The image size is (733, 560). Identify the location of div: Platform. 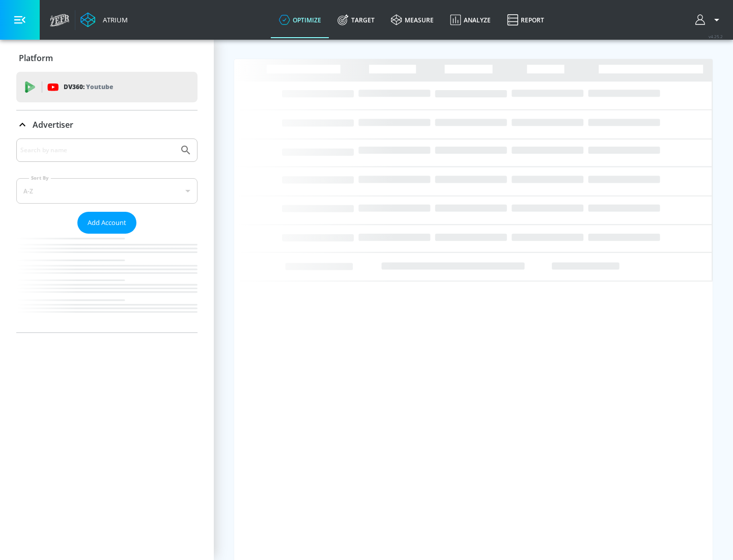
(107, 58).